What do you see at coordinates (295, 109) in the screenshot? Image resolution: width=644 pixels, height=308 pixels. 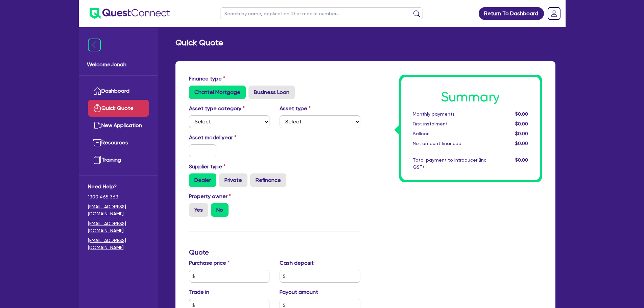 I see `label: Asset type` at bounding box center [295, 109].